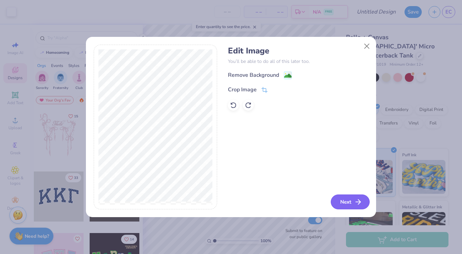  Describe the element at coordinates (298, 51) in the screenshot. I see `h4: Edit Image` at that location.